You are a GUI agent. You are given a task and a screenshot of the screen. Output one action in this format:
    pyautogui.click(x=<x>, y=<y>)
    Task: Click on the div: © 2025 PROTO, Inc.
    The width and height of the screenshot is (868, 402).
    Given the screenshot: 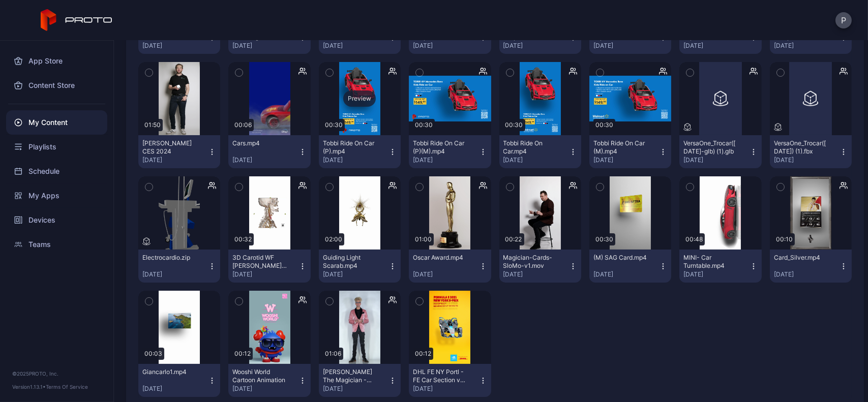 What is the action you would take?
    pyautogui.click(x=56, y=373)
    